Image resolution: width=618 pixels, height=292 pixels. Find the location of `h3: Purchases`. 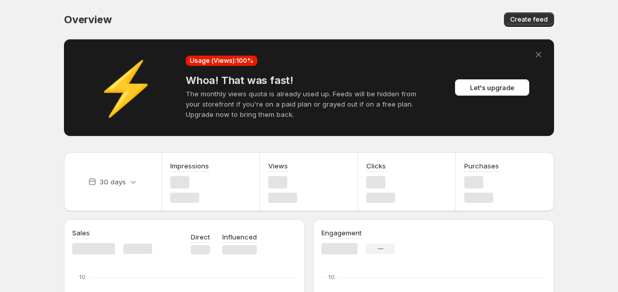

h3: Purchases is located at coordinates (481, 166).